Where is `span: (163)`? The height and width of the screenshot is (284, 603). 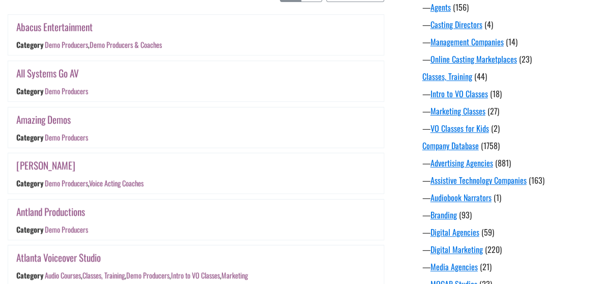
span: (163) is located at coordinates (536, 180).